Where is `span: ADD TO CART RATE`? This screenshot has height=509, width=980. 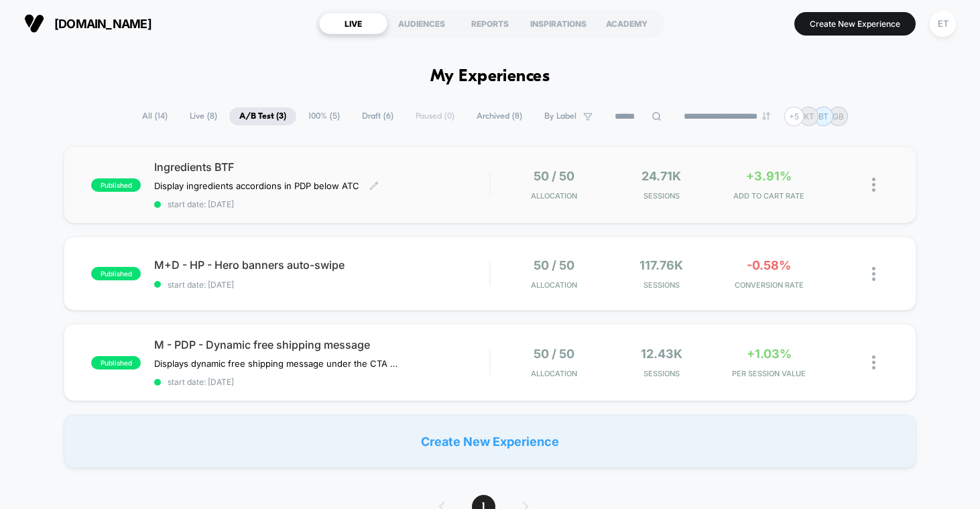 span: ADD TO CART RATE is located at coordinates (769, 196).